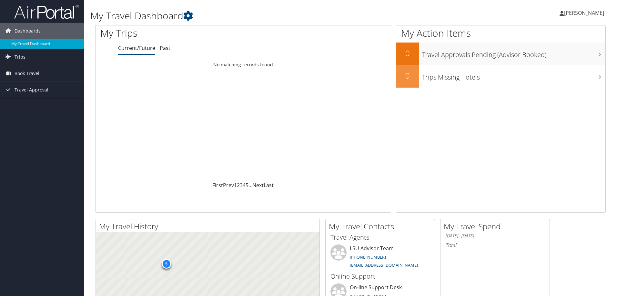 The width and height of the screenshot is (617, 296). What do you see at coordinates (501, 54) in the screenshot?
I see `a: 0Travel Approvals Pending (Advisor Booked)` at bounding box center [501, 54].